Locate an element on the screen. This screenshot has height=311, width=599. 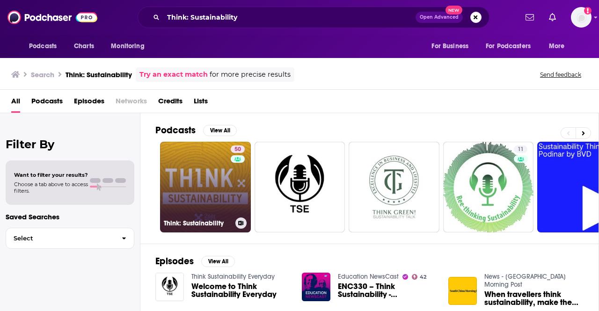
img: When travellers think sustainability, make them think Greater Bay Area is located at coordinates (463, 291).